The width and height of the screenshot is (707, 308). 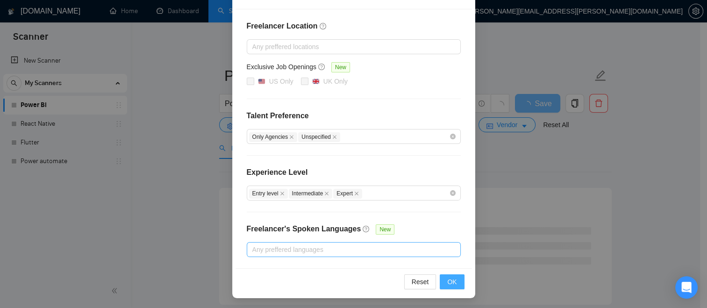 What do you see at coordinates (281, 81) in the screenshot?
I see `div: US Only` at bounding box center [281, 81].